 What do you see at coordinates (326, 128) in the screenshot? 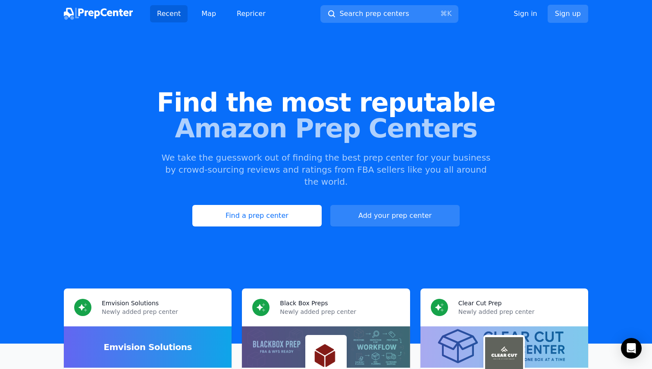
I see `span: Amazon Prep Centers` at bounding box center [326, 128].